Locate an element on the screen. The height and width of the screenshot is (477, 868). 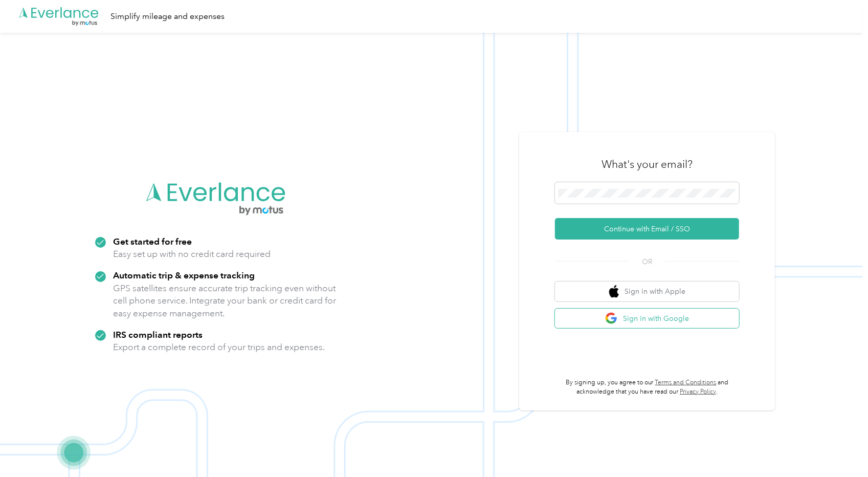
img: apple logo is located at coordinates (615, 292).